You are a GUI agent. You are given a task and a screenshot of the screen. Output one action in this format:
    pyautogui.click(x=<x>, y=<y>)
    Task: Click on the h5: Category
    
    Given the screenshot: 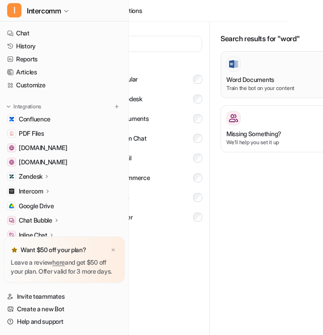 What is the action you would take?
    pyautogui.click(x=152, y=64)
    